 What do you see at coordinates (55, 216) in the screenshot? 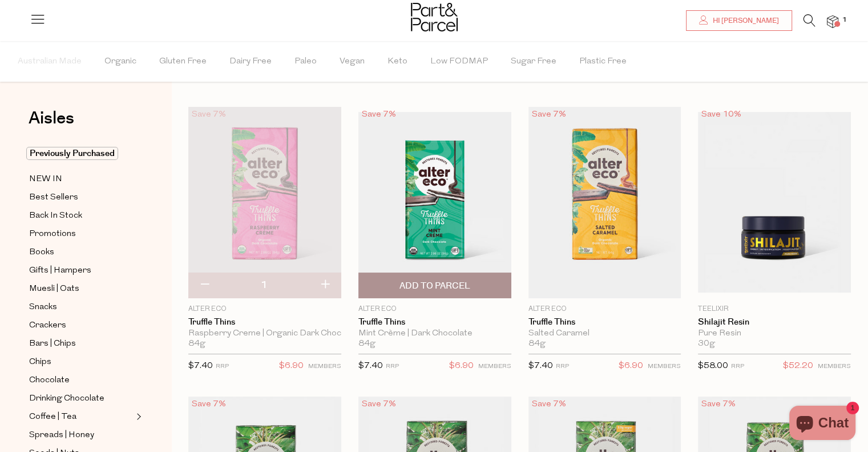
I see `span: Back In Stock` at bounding box center [55, 216].